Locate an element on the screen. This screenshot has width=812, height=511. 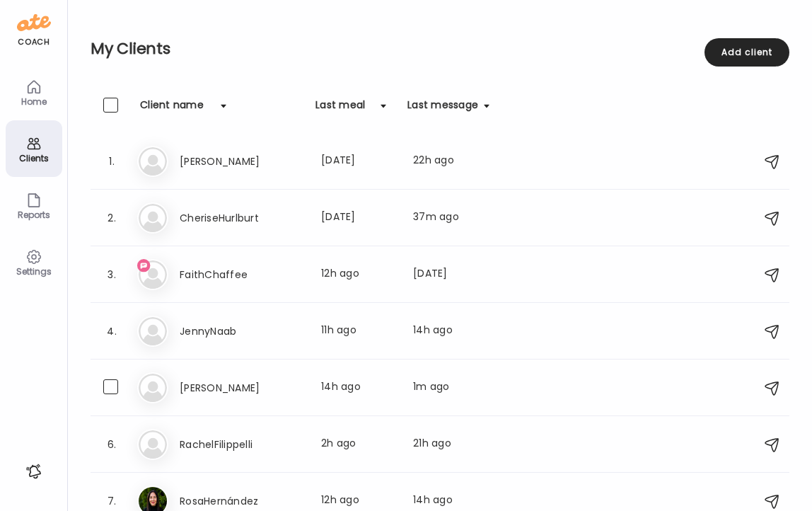
div: 3. is located at coordinates (112, 275).